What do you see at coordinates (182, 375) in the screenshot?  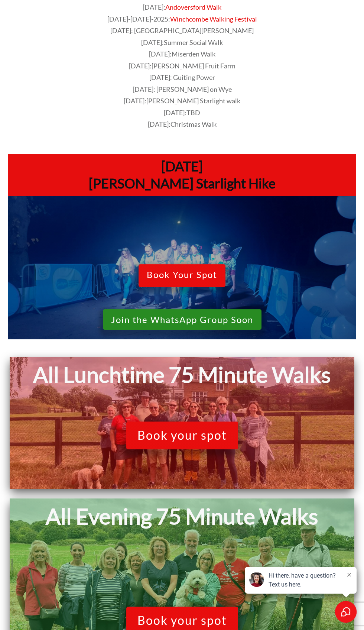 I see `h1: All Lunchtime 75 Minute Walks` at bounding box center [182, 375].